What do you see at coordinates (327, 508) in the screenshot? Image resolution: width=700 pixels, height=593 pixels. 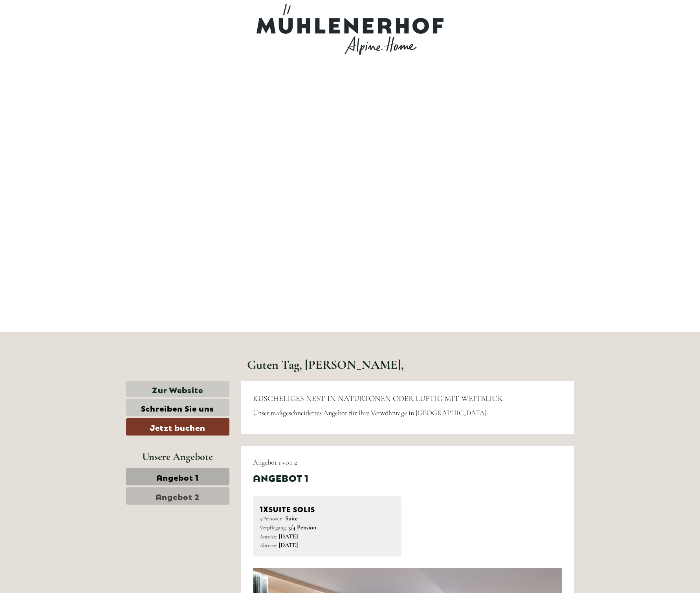 I see `div: SUITE SOLIS` at bounding box center [327, 508].